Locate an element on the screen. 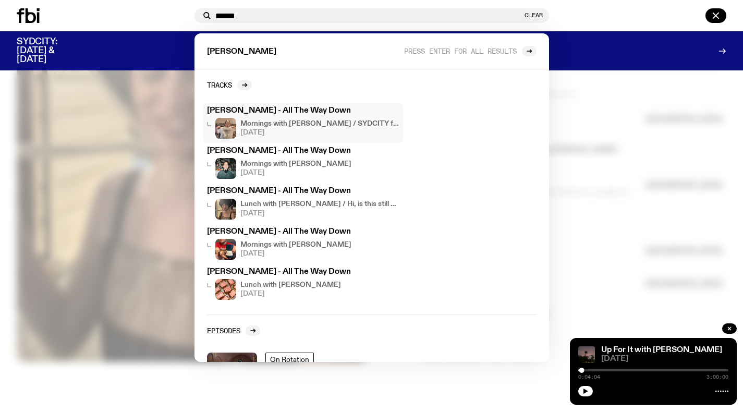 The height and width of the screenshot is (411, 743). a: Press enter for all results is located at coordinates (470, 51).